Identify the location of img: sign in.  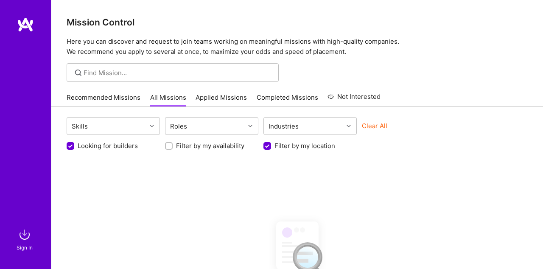
(25, 234).